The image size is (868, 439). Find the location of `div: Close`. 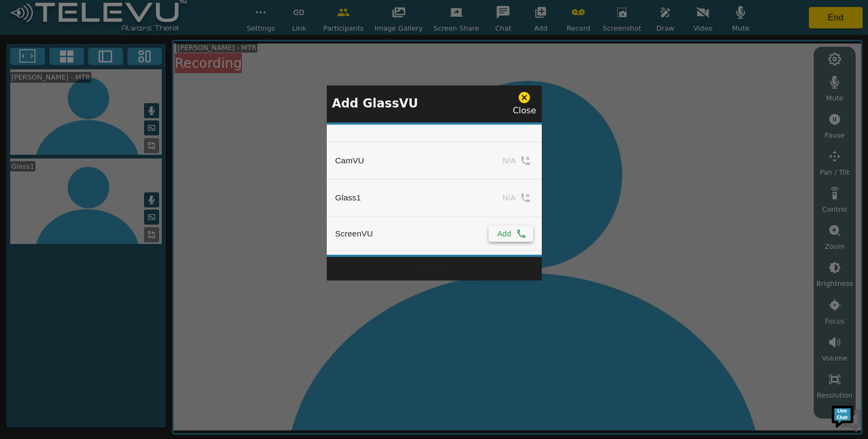

div: Close is located at coordinates (524, 104).